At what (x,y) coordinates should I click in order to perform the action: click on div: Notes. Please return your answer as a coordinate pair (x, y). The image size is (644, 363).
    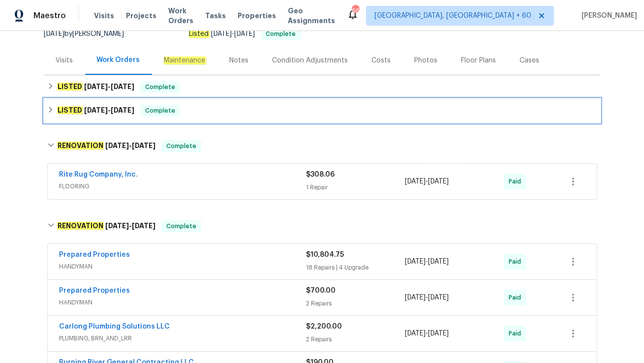
    Looking at the image, I should click on (239, 60).